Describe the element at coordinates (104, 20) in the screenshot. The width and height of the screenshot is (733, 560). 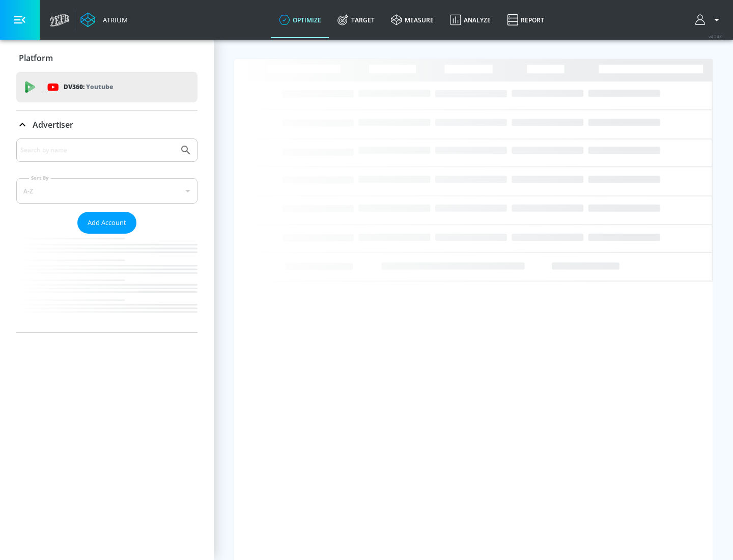
I see `a: Atrium` at that location.